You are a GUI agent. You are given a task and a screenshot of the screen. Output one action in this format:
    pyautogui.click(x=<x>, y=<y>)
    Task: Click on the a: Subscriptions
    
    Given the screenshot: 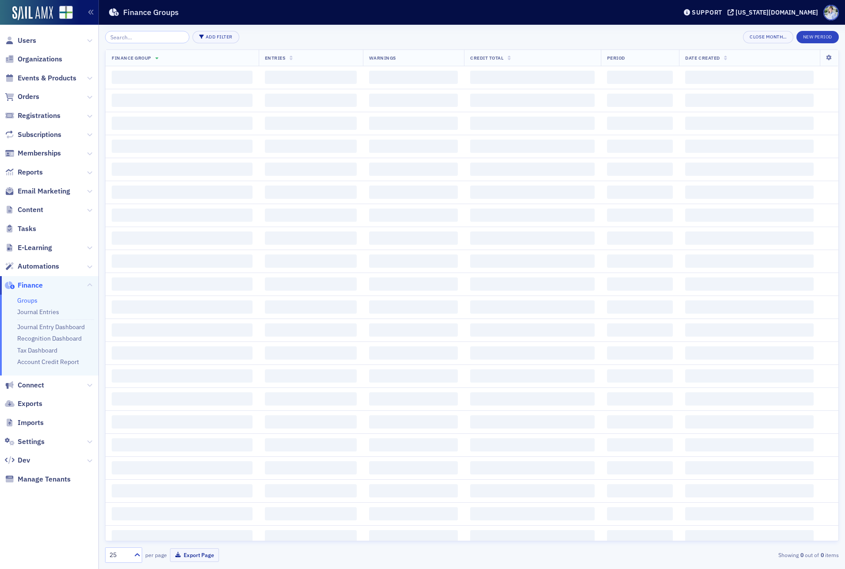 What is the action you would take?
    pyautogui.click(x=33, y=135)
    